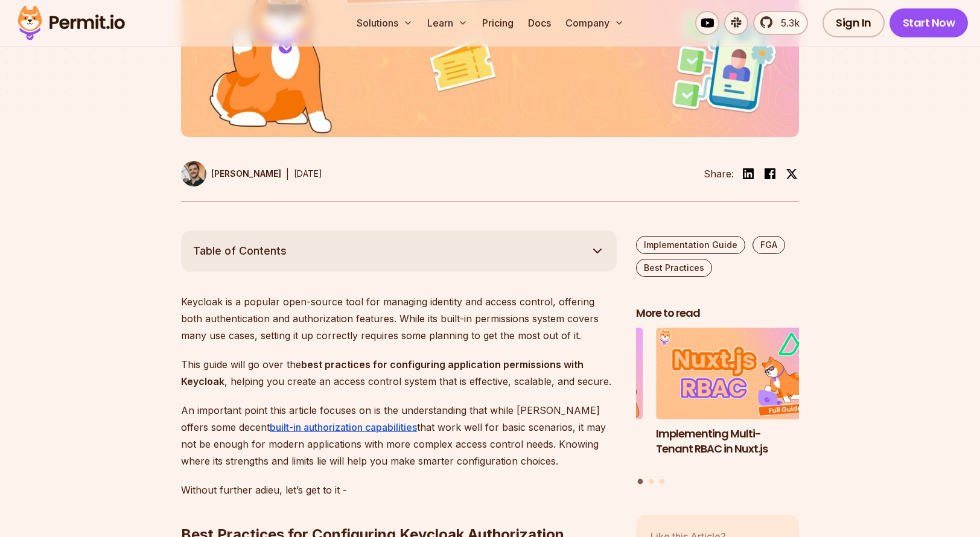 This screenshot has width=980, height=537. What do you see at coordinates (498, 23) in the screenshot?
I see `a: Pricing` at bounding box center [498, 23].